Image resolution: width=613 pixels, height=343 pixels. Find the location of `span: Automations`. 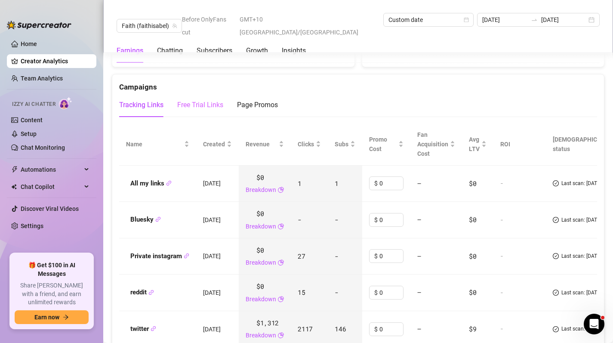

span: Automations is located at coordinates (51, 170).